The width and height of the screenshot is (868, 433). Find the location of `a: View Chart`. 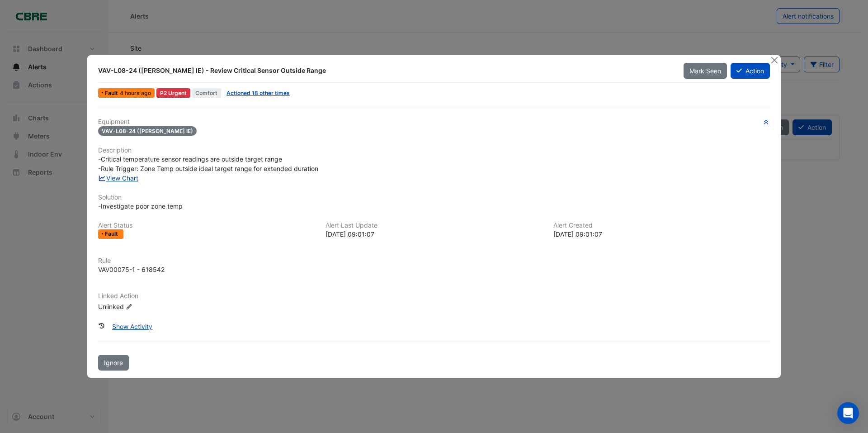

a: View Chart is located at coordinates (118, 178).